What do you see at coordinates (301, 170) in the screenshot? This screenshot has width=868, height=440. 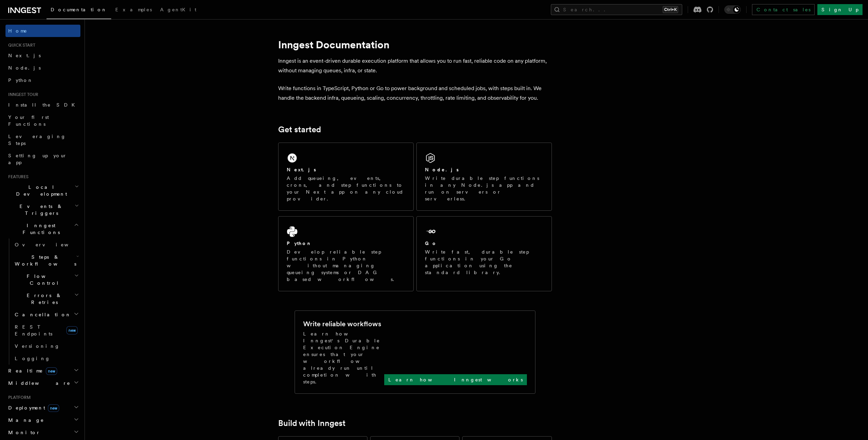 I see `h2: Next.js` at bounding box center [301, 170].